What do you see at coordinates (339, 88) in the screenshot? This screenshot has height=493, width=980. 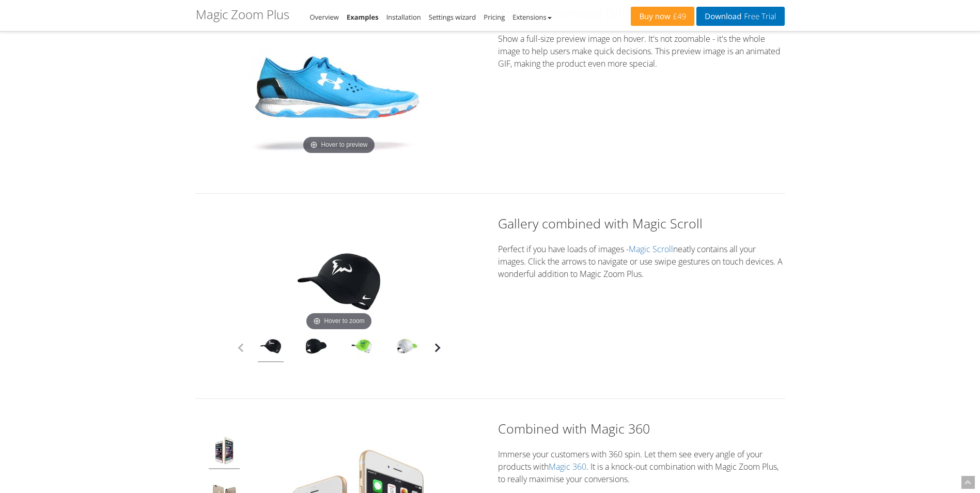 I see `a: Hover to preview` at bounding box center [339, 88].